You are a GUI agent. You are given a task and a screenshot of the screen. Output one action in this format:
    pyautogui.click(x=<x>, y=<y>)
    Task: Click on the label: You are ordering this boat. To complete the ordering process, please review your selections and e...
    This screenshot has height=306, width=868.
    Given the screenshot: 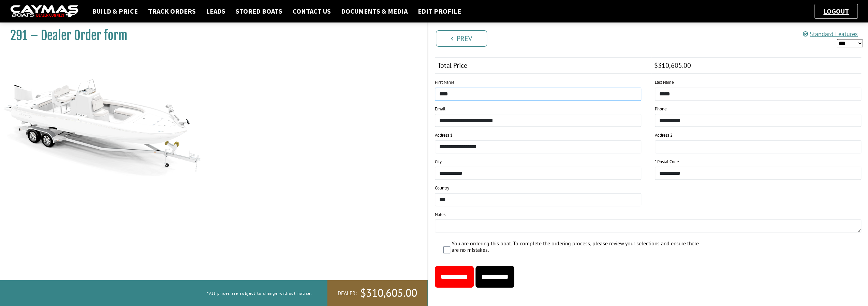 What is the action you would take?
    pyautogui.click(x=577, y=247)
    